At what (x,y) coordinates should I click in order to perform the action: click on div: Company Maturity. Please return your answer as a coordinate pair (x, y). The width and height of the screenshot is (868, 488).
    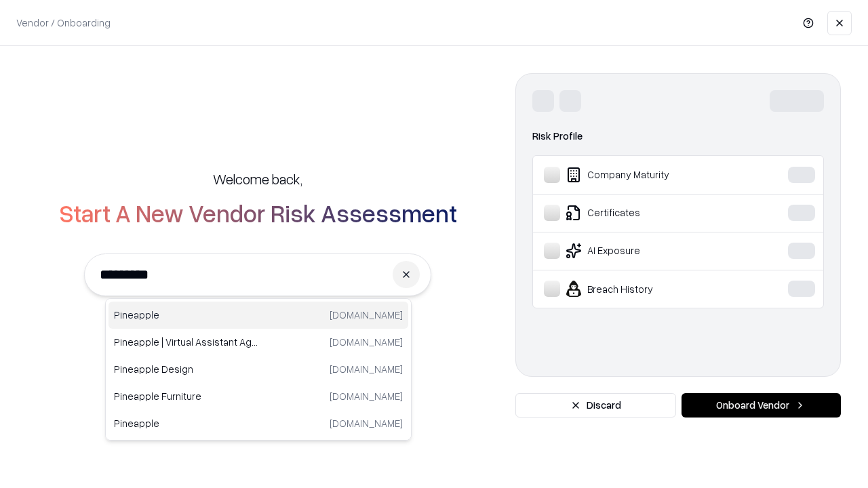
    Looking at the image, I should click on (645, 175).